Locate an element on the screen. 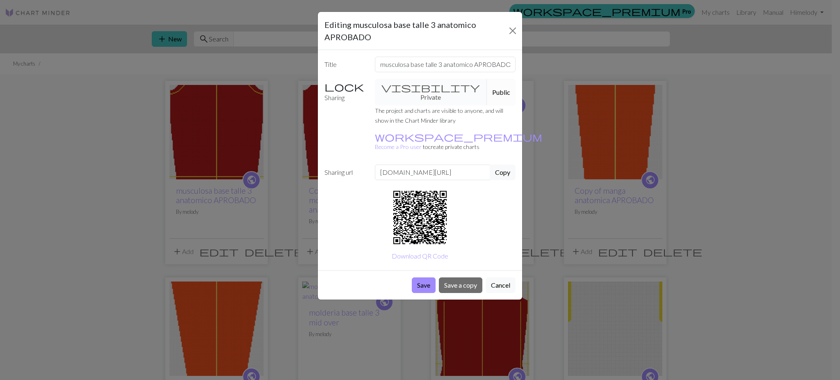 The width and height of the screenshot is (840, 380). button: Save is located at coordinates (424, 285).